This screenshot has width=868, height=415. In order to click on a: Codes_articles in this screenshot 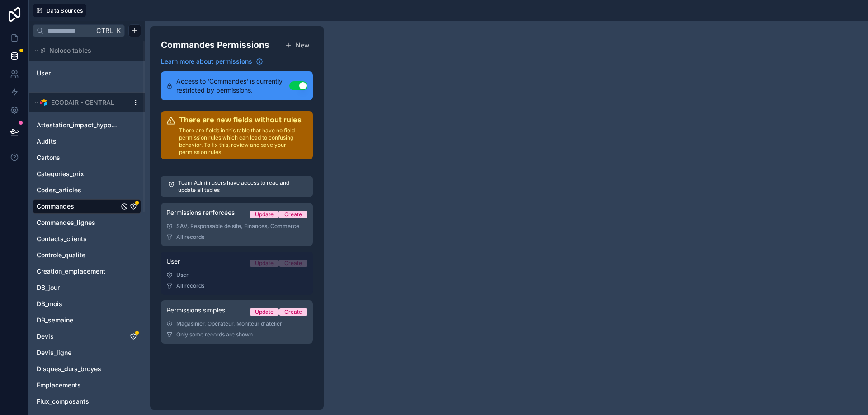, I will do `click(78, 190)`.